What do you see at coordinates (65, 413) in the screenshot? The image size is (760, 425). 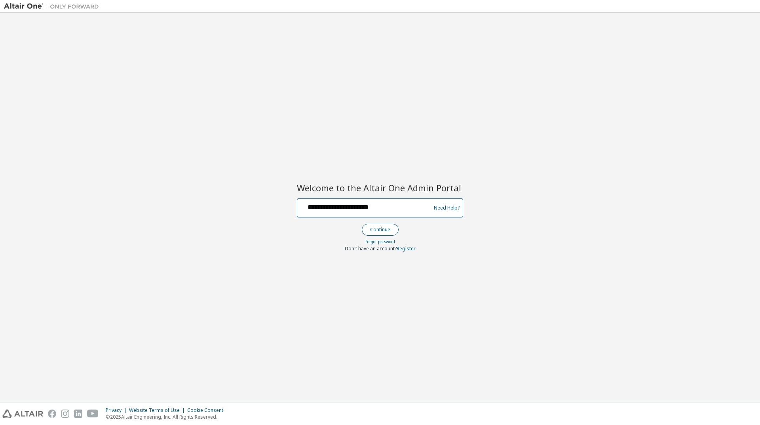 I see `img: instagram.svg` at bounding box center [65, 413].